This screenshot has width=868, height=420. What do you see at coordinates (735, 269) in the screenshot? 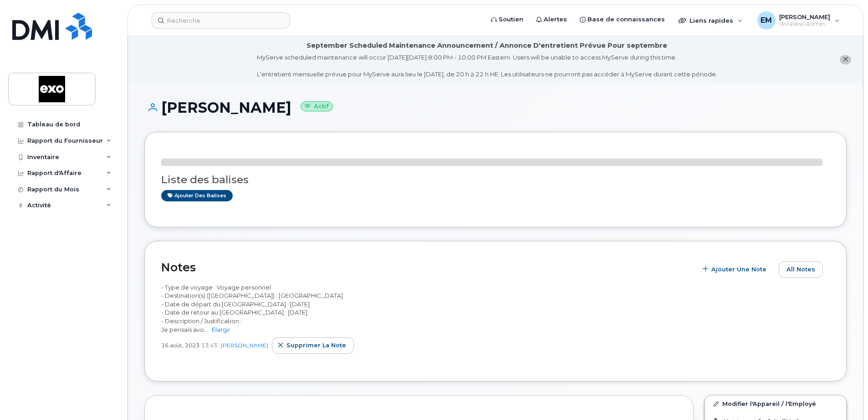
I see `button: Ajouter une Note` at bounding box center [735, 269].